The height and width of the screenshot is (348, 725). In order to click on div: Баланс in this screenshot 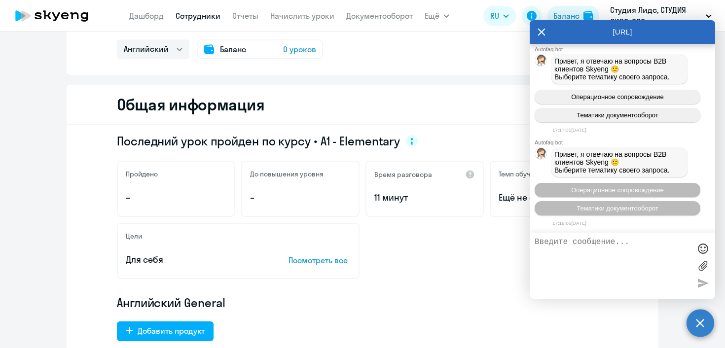, I will do `click(567, 16)`.